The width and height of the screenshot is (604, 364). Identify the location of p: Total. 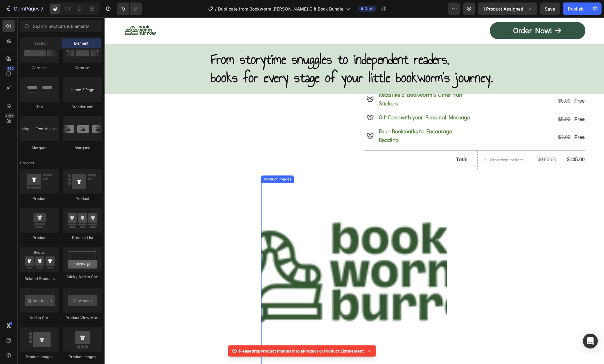
(357, 142).